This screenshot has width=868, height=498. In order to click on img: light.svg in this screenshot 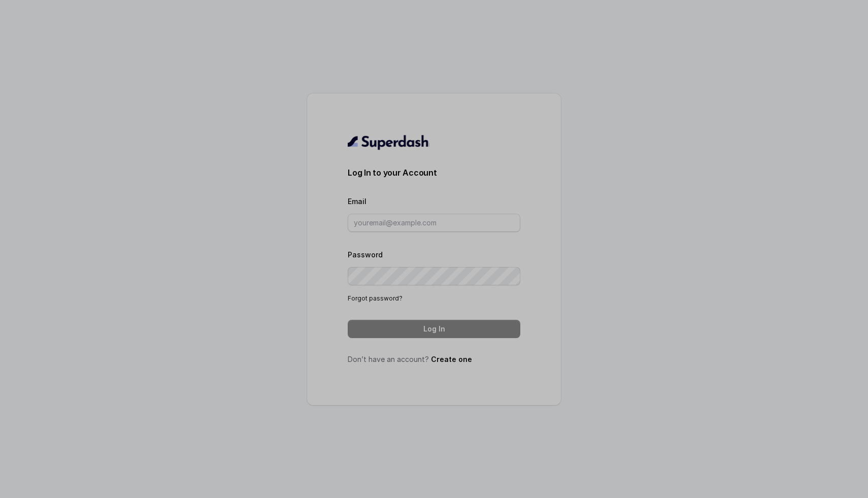, I will do `click(388, 142)`.